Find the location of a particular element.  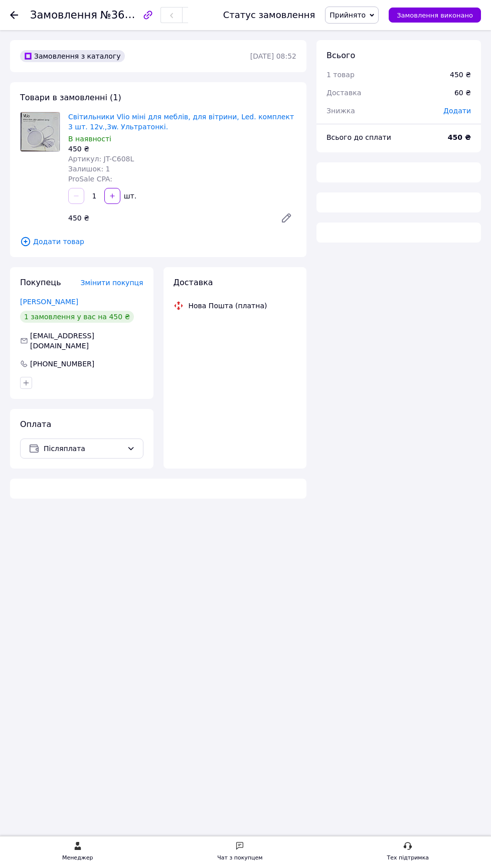

img: Світильники Vlio міні для меблів, для вітрини, Led. комплект 3 шт. 12v.,3w. Ультратонкі. is located at coordinates (40, 132).